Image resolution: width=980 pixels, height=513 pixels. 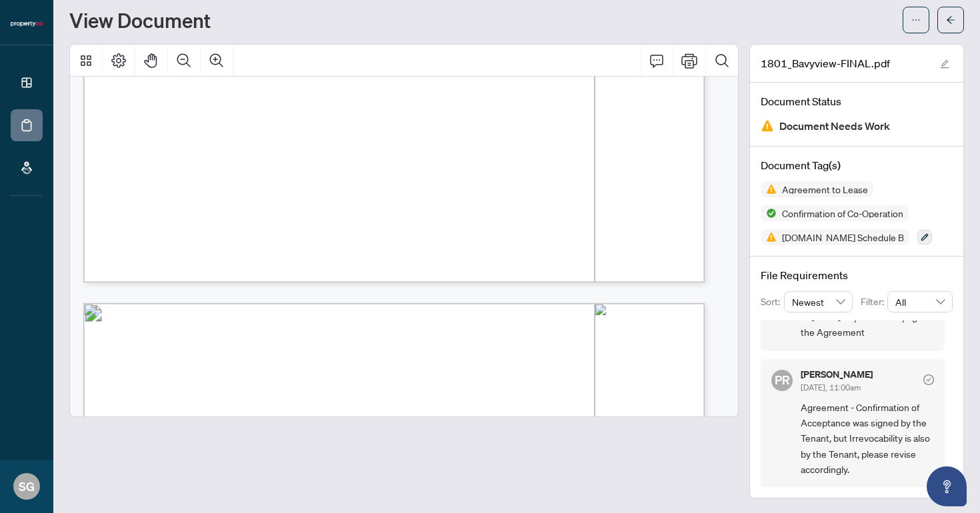 What do you see at coordinates (782, 380) in the screenshot?
I see `span: PR` at bounding box center [782, 380].